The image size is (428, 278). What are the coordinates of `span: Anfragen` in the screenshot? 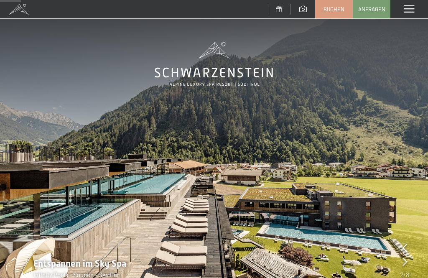 It's located at (371, 9).